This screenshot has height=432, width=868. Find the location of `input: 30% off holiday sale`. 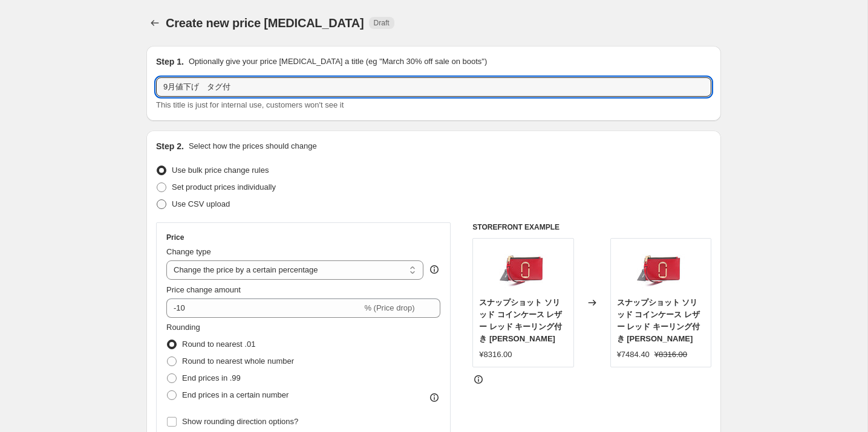

input: 30% off holiday sale is located at coordinates (434, 87).